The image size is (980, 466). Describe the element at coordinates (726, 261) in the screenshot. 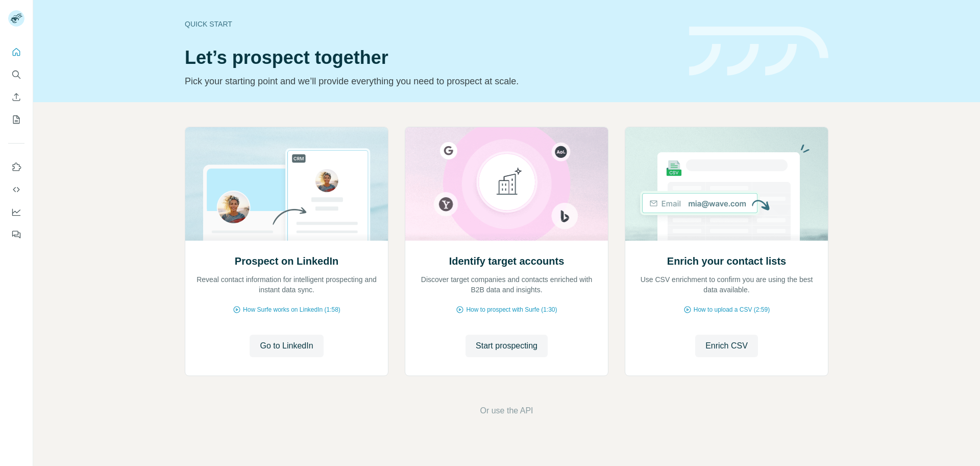

I see `h2: Enrich your contact lists` at that location.